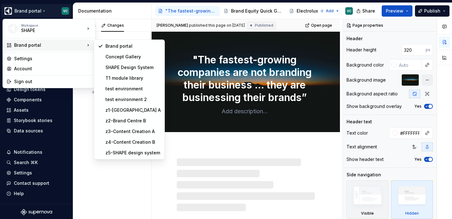 The height and width of the screenshot is (219, 452). What do you see at coordinates (133, 132) in the screenshot?
I see `div: z3-Content Creation A` at bounding box center [133, 132].